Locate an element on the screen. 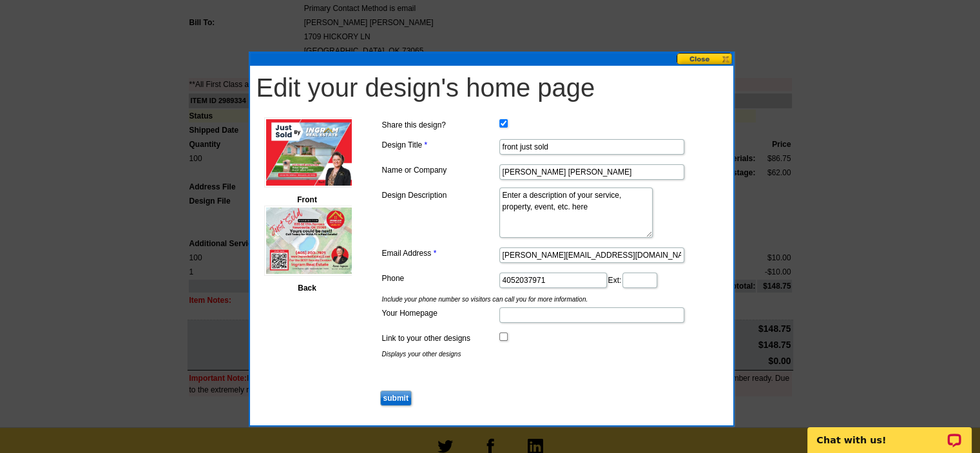  p: Chat with us! is located at coordinates (82, 28).